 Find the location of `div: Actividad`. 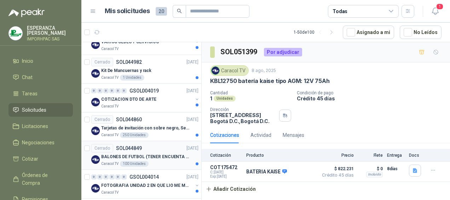

div: Actividad is located at coordinates (261, 135).